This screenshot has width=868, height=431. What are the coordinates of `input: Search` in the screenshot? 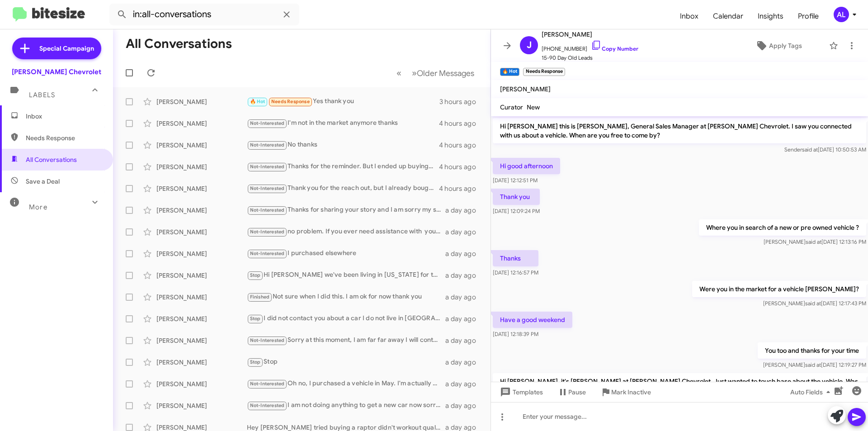 It's located at (204, 15).